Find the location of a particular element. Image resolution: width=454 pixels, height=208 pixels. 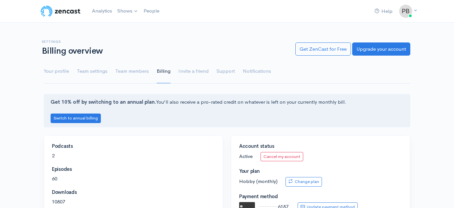

a: Get ZenCast for Free is located at coordinates (323, 49).